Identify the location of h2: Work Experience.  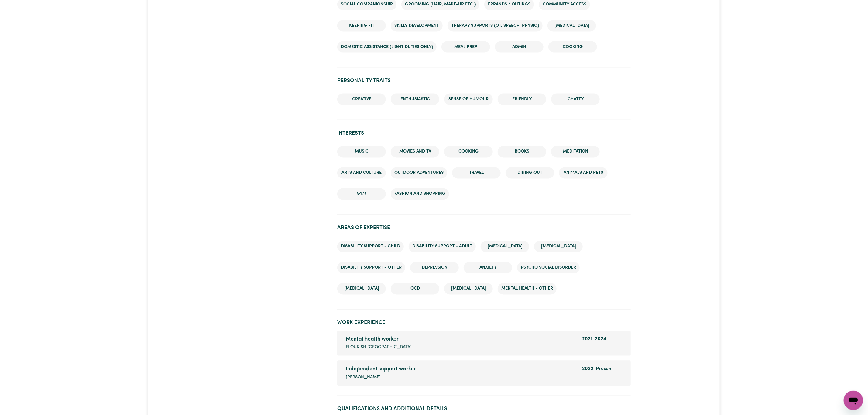
(484, 322).